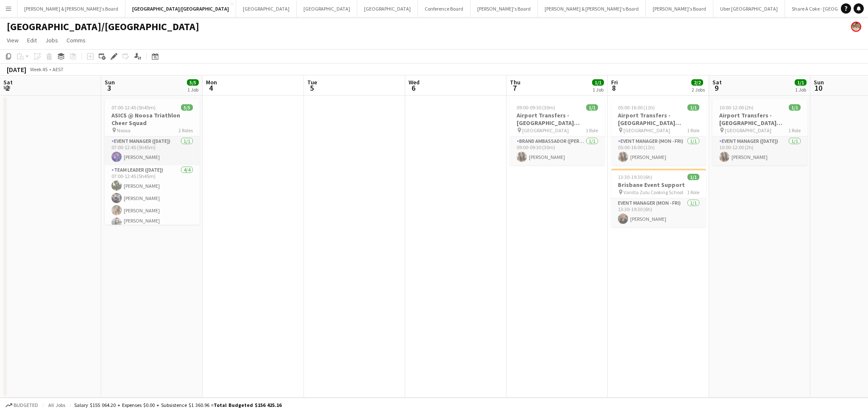  I want to click on span: All jobs, so click(57, 405).